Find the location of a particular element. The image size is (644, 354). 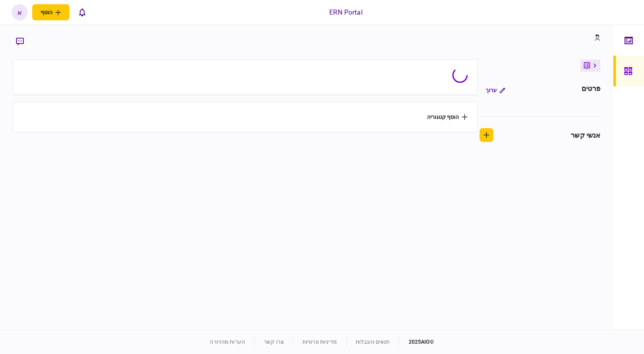

div: ERN Portal is located at coordinates (346, 12).